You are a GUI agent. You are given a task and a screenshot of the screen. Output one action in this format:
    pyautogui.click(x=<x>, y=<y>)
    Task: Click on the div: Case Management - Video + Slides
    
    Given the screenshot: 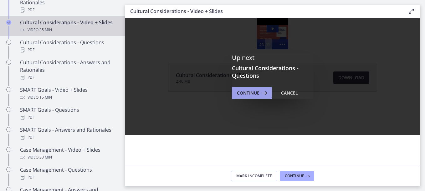 What is the action you would take?
    pyautogui.click(x=69, y=154)
    